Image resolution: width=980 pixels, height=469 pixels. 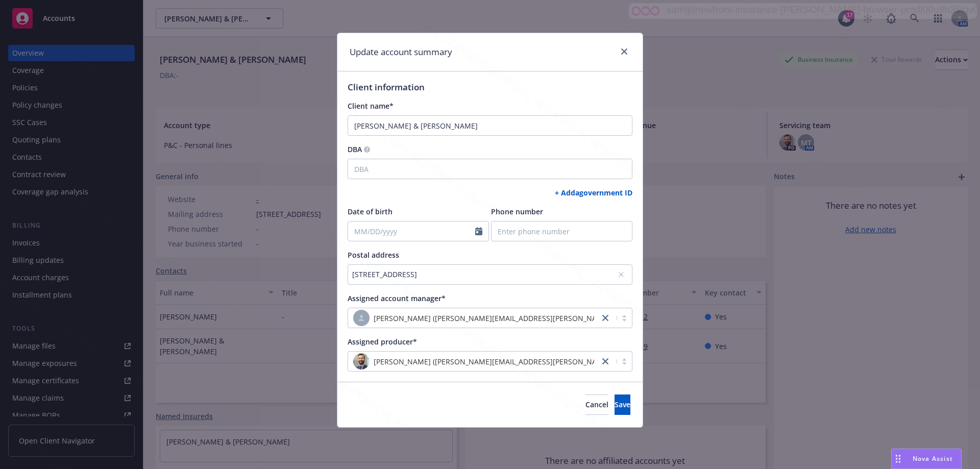 What do you see at coordinates (927, 460) in the screenshot?
I see `button: Nova Assist` at bounding box center [927, 460].